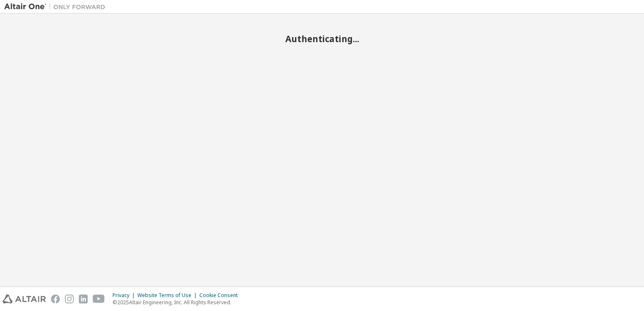 This screenshot has height=311, width=644. Describe the element at coordinates (168, 295) in the screenshot. I see `div: Website Terms of Use` at that location.